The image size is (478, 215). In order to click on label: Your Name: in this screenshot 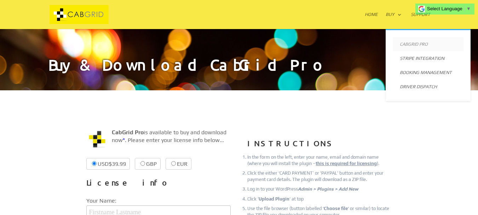, I will do `click(159, 201)`.